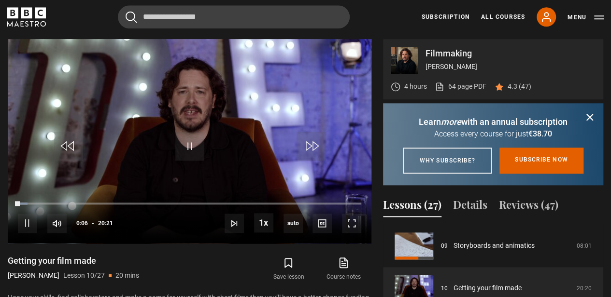 This screenshot has width=611, height=297. Describe the element at coordinates (451, 122) in the screenshot. I see `i: more` at that location.